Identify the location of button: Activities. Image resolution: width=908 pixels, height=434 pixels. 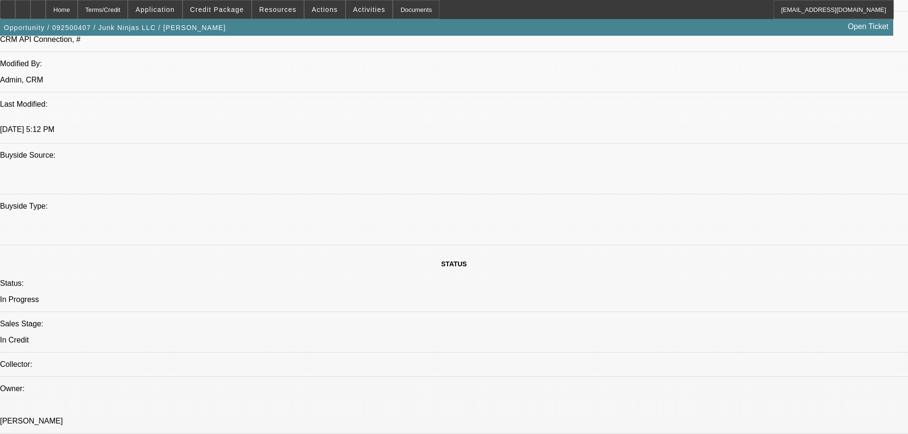
(370, 10).